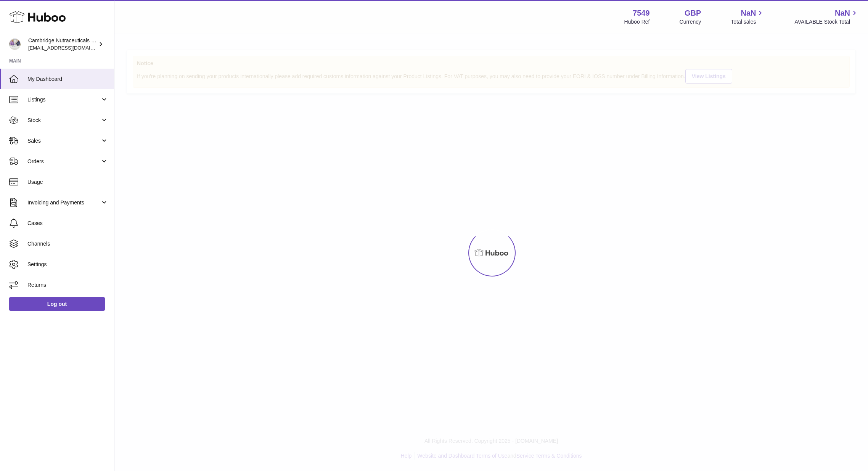  Describe the element at coordinates (68, 79) in the screenshot. I see `span: My Dashboard` at that location.